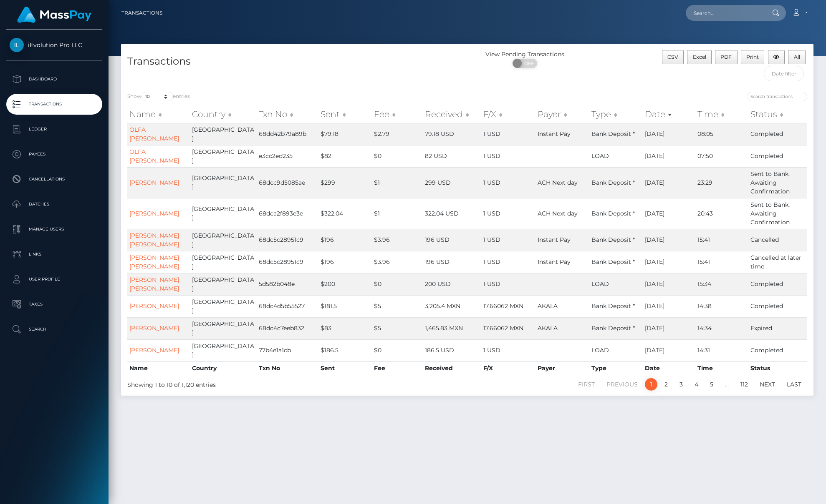 Image resolution: width=826 pixels, height=504 pixels. Describe the element at coordinates (452, 156) in the screenshot. I see `td: 82 USD` at that location.